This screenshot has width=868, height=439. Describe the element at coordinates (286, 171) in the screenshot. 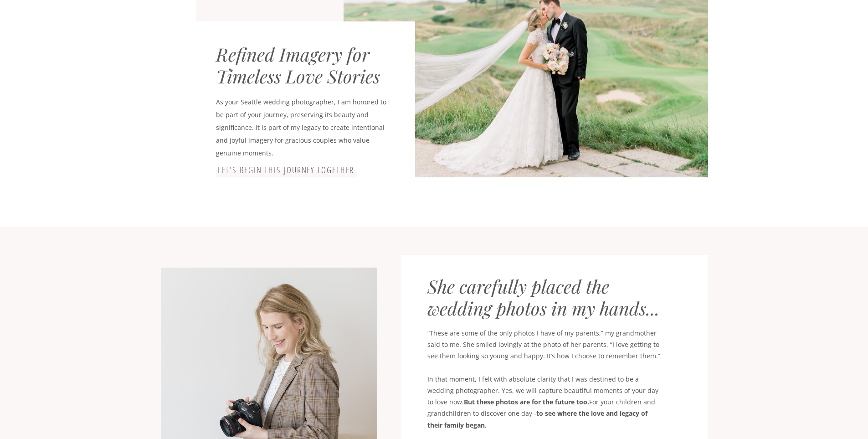

I see `a: let's begin this journey together` at that location.